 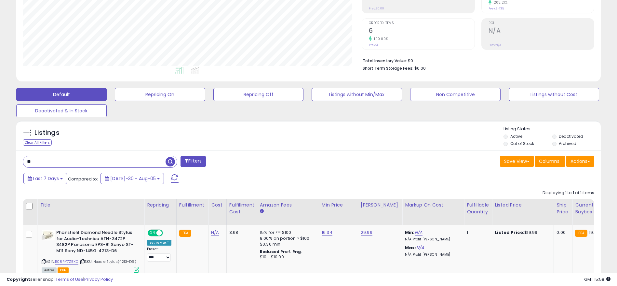 I want to click on button: Repricing On, so click(x=160, y=94).